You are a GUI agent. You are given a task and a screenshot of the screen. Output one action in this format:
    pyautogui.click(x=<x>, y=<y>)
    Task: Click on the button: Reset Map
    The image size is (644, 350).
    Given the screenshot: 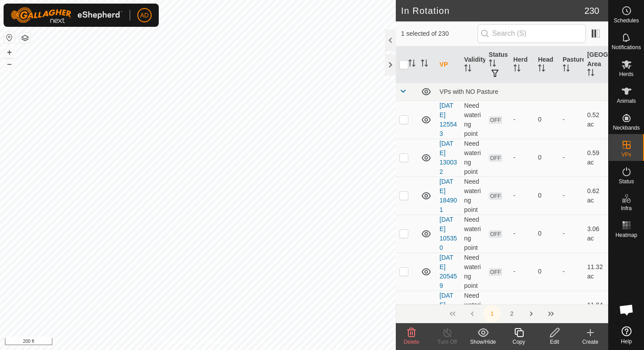 What is the action you would take?
    pyautogui.click(x=9, y=38)
    